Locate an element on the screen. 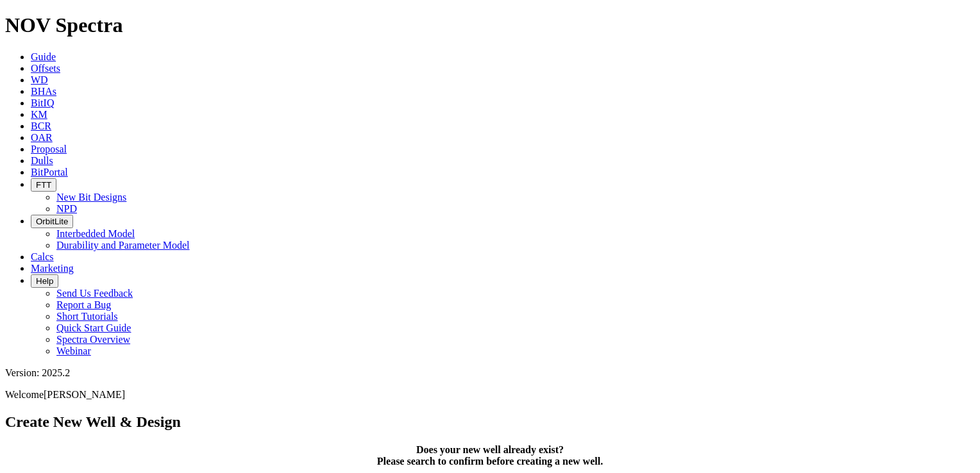 The image size is (980, 473). button: OrbitLite is located at coordinates (52, 221).